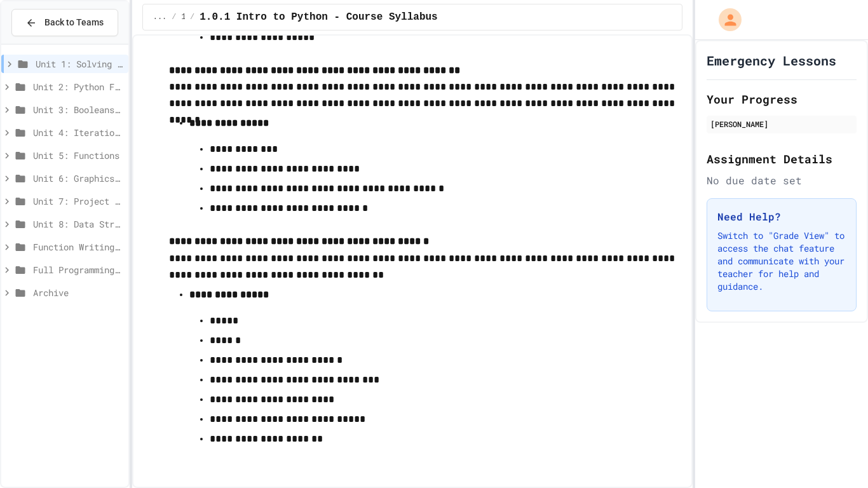 The image size is (868, 488). Describe the element at coordinates (782, 217) in the screenshot. I see `h3: Need Help?` at that location.